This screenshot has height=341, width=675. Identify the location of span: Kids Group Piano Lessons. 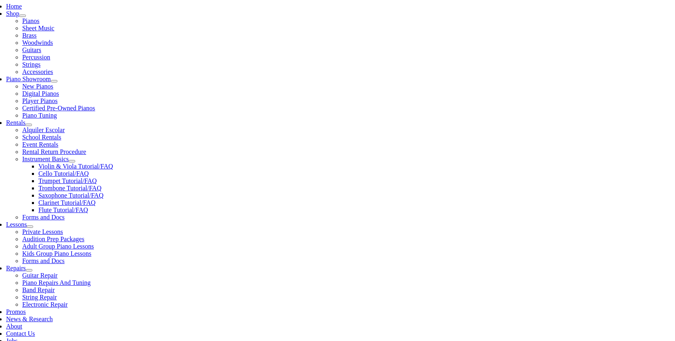
(57, 254).